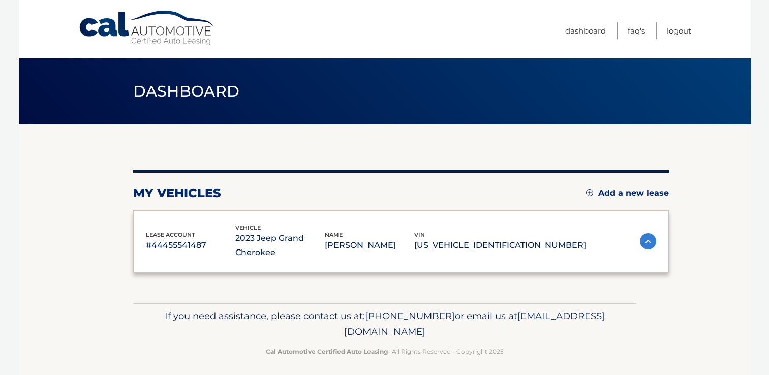  Describe the element at coordinates (590, 193) in the screenshot. I see `img: add.svg` at that location.